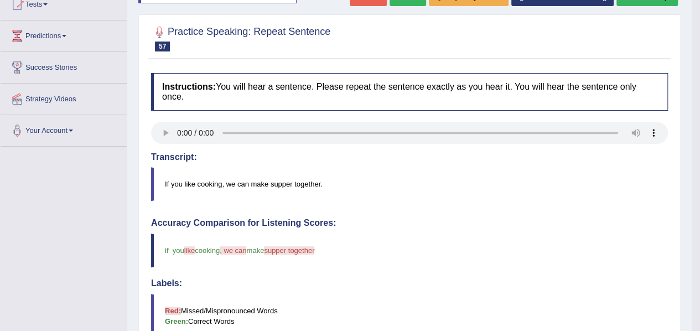  Describe the element at coordinates (162, 46) in the screenshot. I see `span: 57` at that location.